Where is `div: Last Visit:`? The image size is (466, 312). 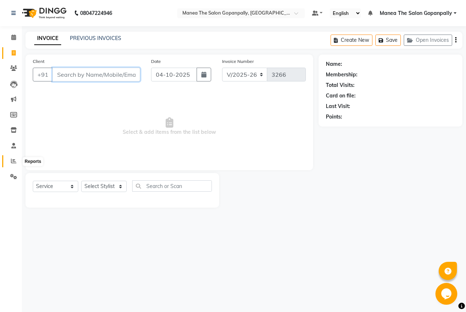 div: Last Visit: is located at coordinates (338, 106).